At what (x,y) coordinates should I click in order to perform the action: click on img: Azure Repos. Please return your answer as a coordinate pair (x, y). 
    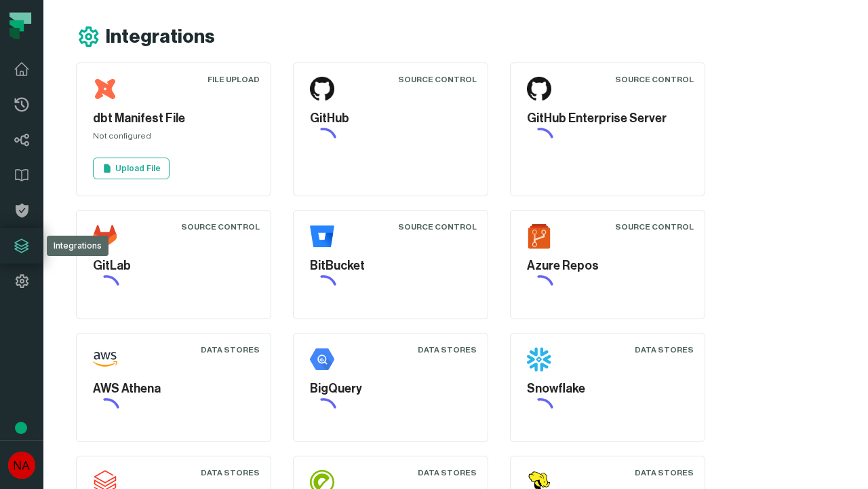
    Looking at the image, I should click on (539, 236).